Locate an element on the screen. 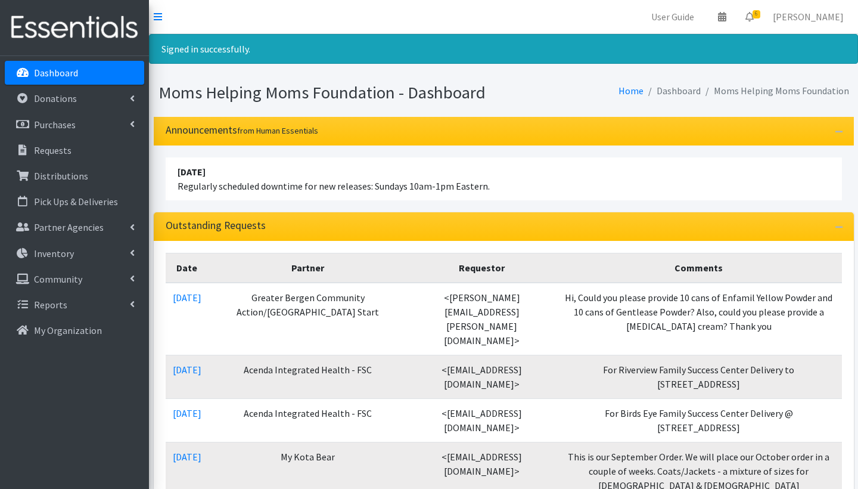 Image resolution: width=858 pixels, height=489 pixels. p: Purchases is located at coordinates (55, 125).